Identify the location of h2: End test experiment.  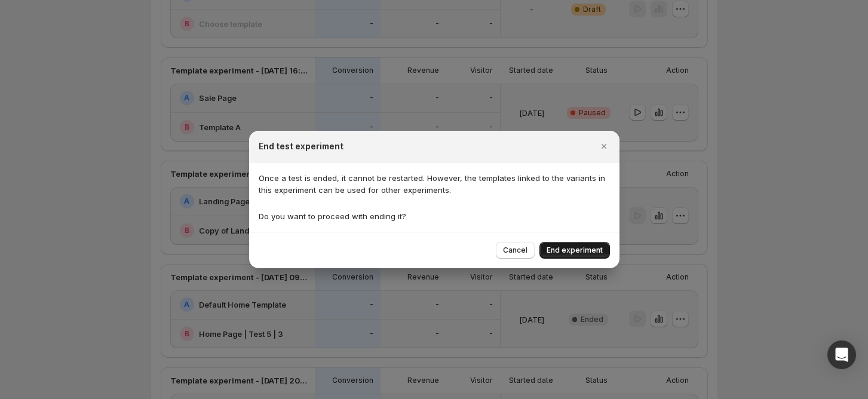
(301, 146).